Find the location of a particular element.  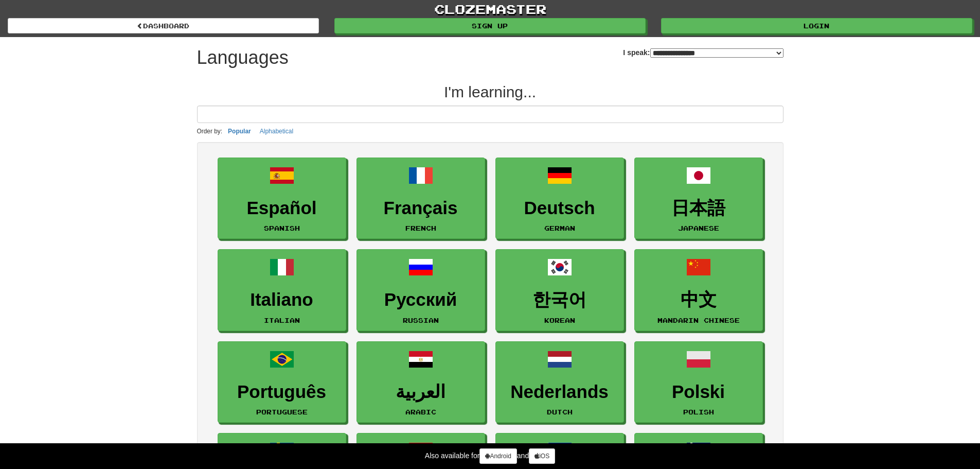

a: PolskiPolish is located at coordinates (698, 382).